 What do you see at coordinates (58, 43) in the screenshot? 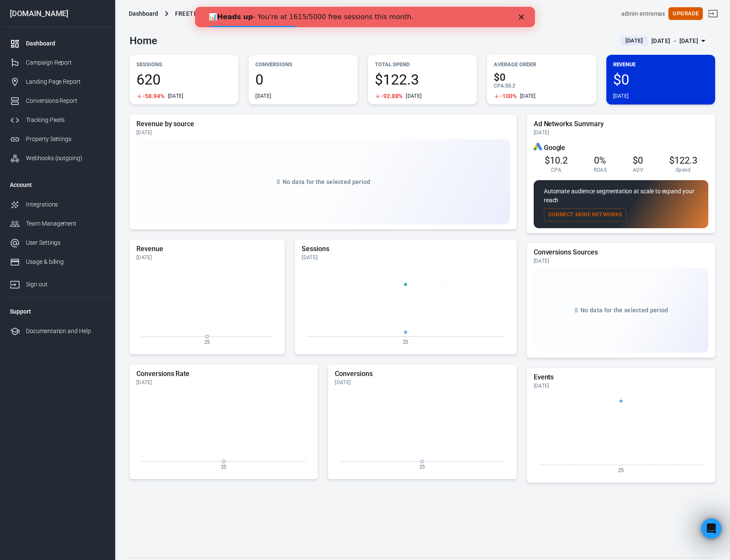
I see `a: Dashboard` at bounding box center [58, 43].